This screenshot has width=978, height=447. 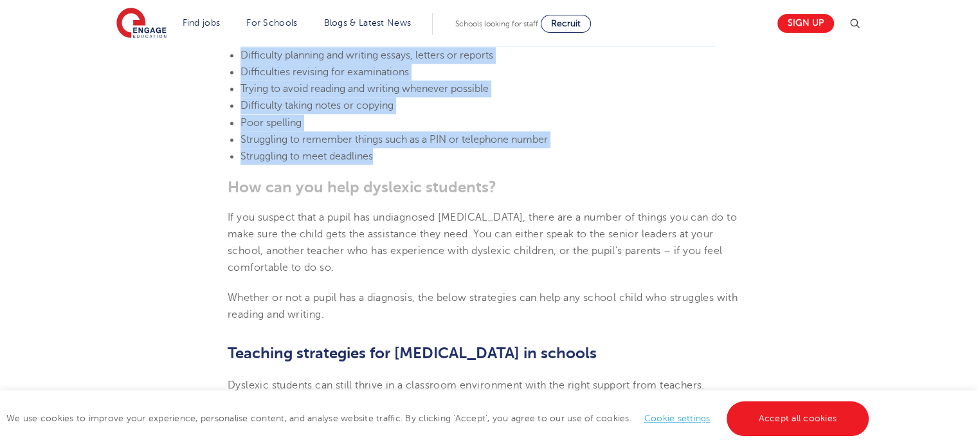 I want to click on span: Difficulty taking notes or copying, so click(x=317, y=105).